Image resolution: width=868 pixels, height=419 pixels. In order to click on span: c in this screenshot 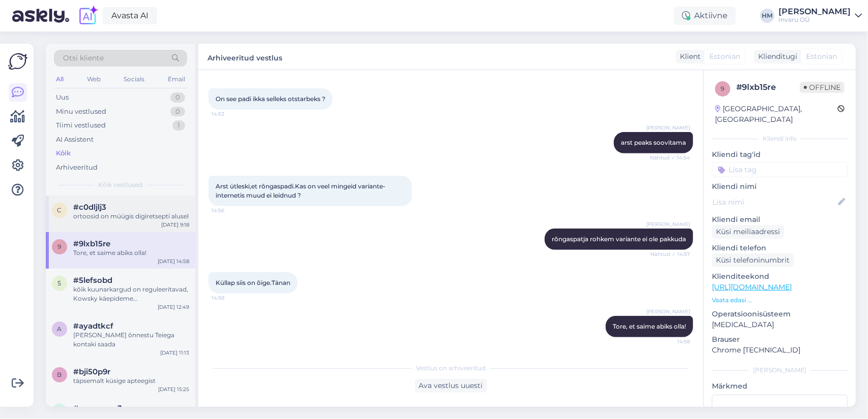, I will do `click(59, 210)`.